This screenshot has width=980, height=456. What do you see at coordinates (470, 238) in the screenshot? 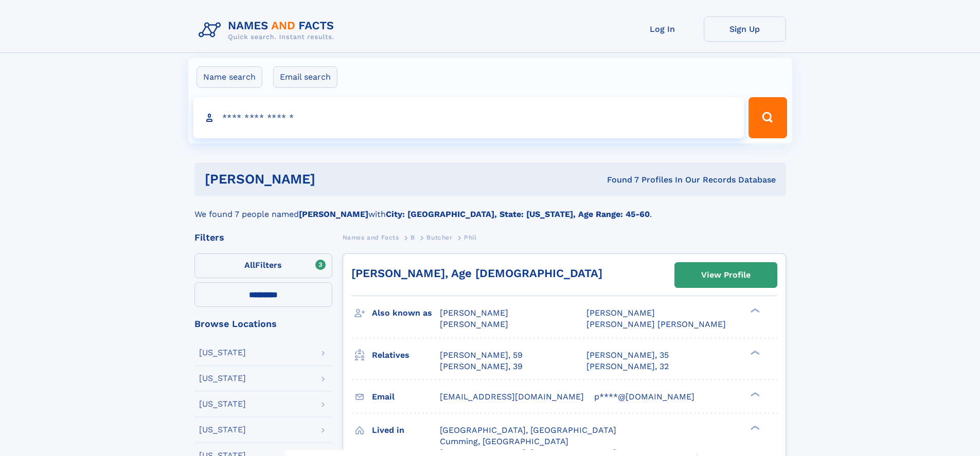
I see `span: Phil` at bounding box center [470, 238].